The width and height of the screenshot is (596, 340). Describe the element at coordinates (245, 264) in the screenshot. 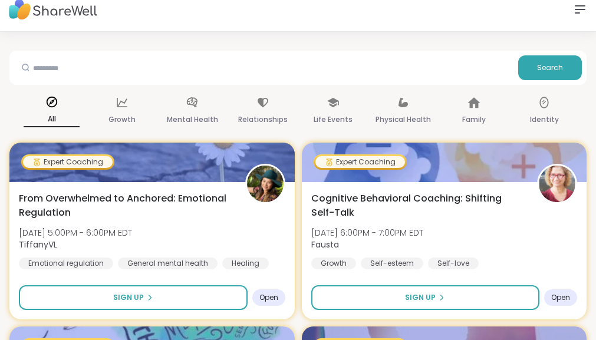

I see `div: Healing` at that location.